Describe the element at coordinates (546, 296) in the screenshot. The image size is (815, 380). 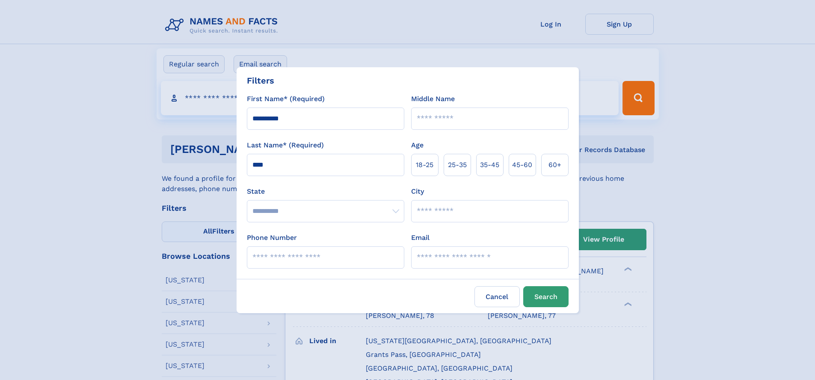
I see `button: Search` at that location.